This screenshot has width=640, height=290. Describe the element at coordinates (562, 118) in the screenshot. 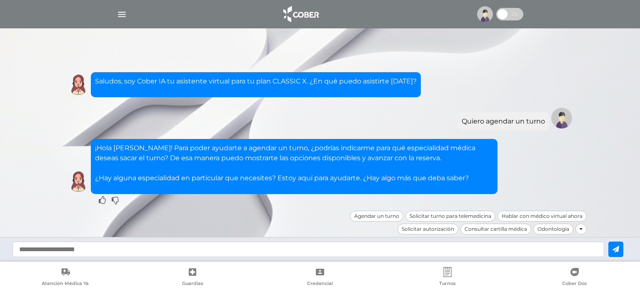

I see `img: Tu imagen` at that location.